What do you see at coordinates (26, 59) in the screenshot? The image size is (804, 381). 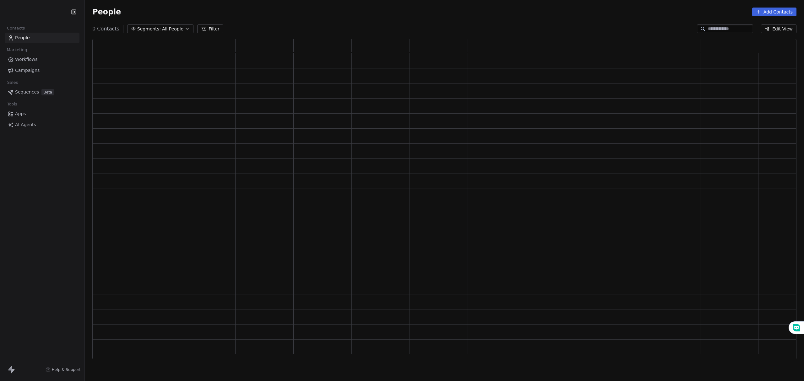 I see `span: Workflows` at bounding box center [26, 59].